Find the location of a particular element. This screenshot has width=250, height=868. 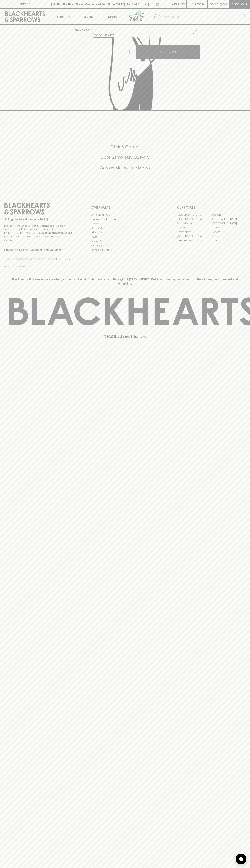

p: We will never spam you is located at coordinates (39, 267).